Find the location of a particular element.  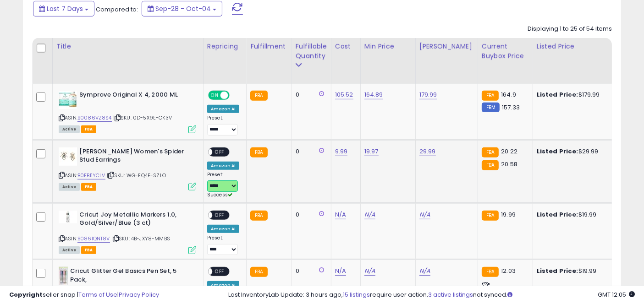

a: Terms of Use is located at coordinates (97, 294).